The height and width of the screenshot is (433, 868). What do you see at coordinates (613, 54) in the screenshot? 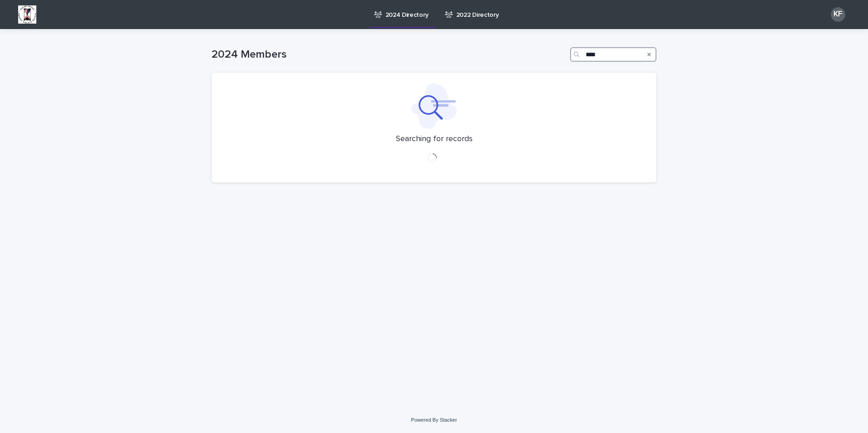
I see `input: Search` at bounding box center [613, 54].